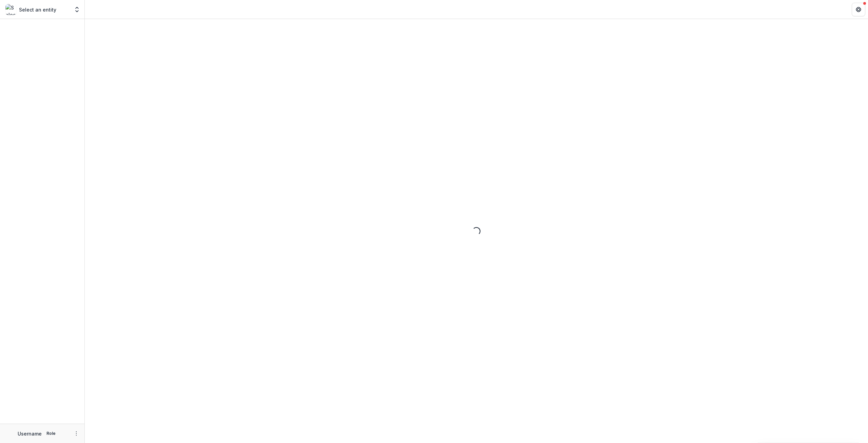 This screenshot has width=868, height=443. What do you see at coordinates (77, 10) in the screenshot?
I see `button: Open entity switcher` at bounding box center [77, 10].